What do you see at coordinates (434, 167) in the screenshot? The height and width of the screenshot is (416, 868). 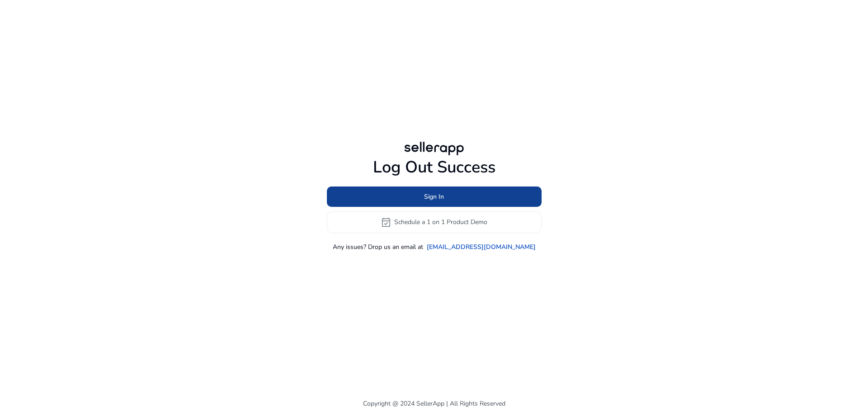 I see `h1: Log Out Success` at bounding box center [434, 167].